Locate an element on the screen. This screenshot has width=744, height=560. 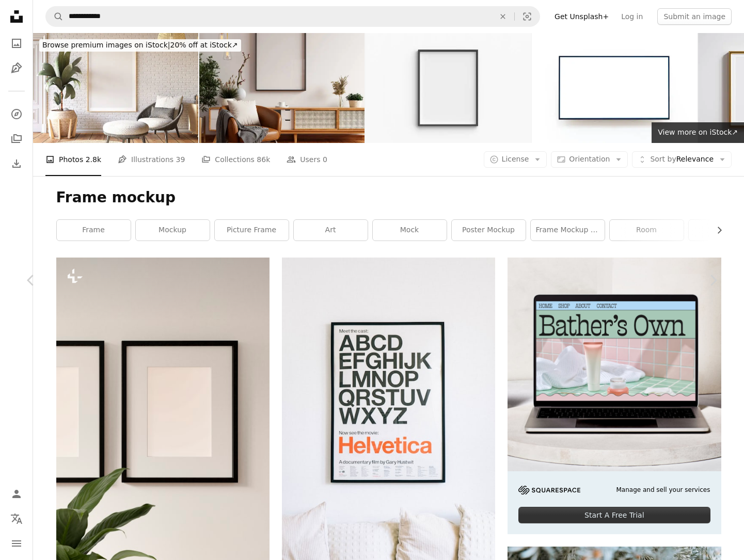
button: Language is located at coordinates (16, 519).